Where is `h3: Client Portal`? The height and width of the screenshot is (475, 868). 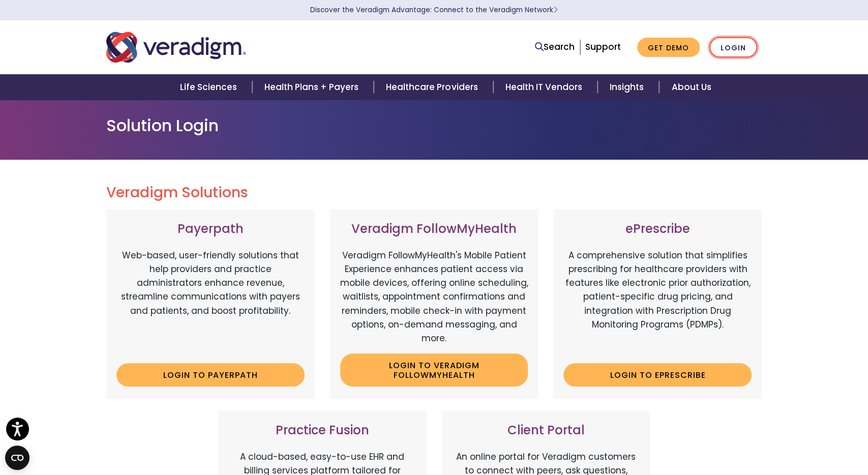
h3: Client Portal is located at coordinates (546, 430).